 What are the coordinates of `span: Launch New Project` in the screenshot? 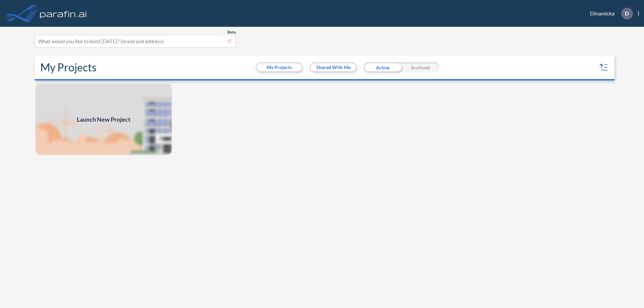 It's located at (103, 119).